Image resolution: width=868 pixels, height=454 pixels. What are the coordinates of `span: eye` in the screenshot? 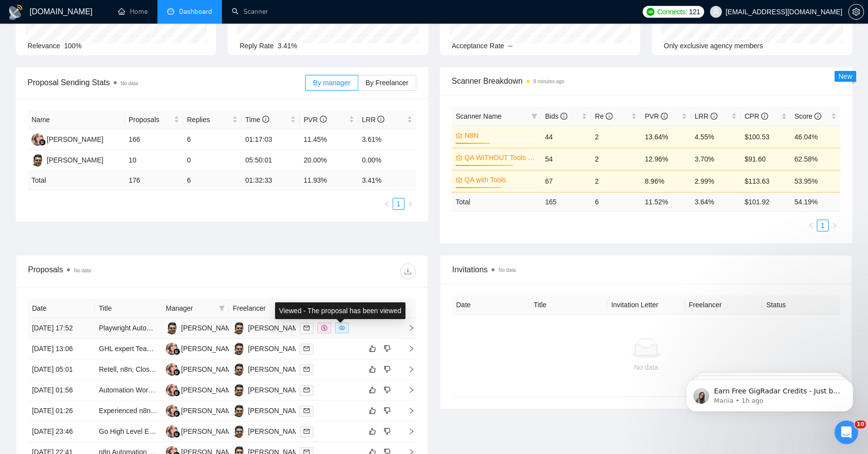 It's located at (342, 328).